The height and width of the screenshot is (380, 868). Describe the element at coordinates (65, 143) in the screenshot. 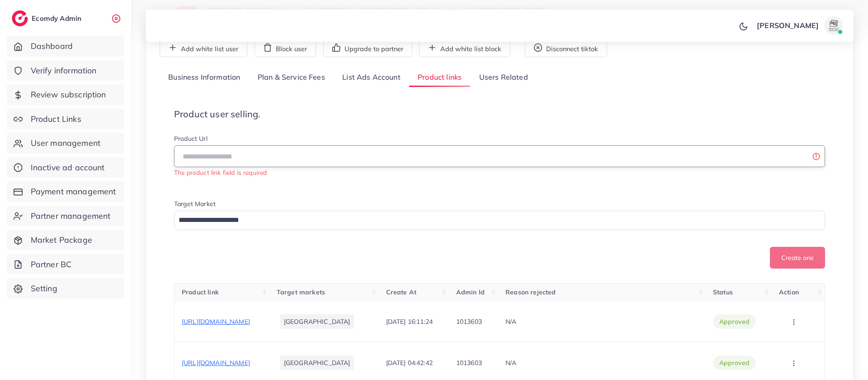

I see `span: User management` at that location.